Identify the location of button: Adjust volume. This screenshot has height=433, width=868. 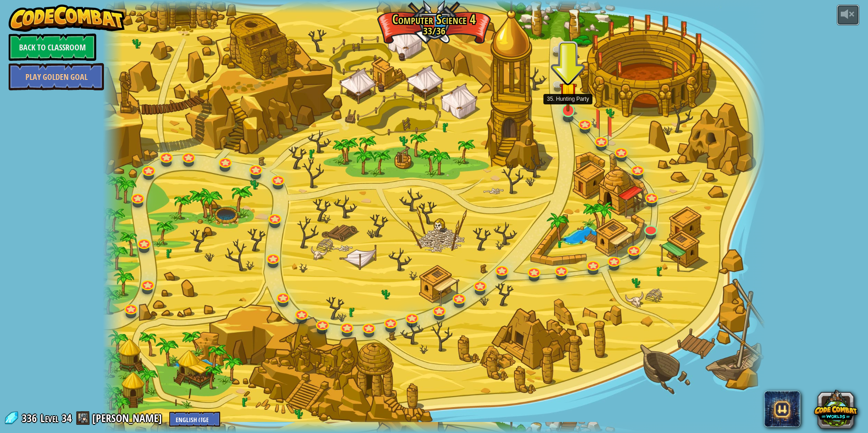
(848, 15).